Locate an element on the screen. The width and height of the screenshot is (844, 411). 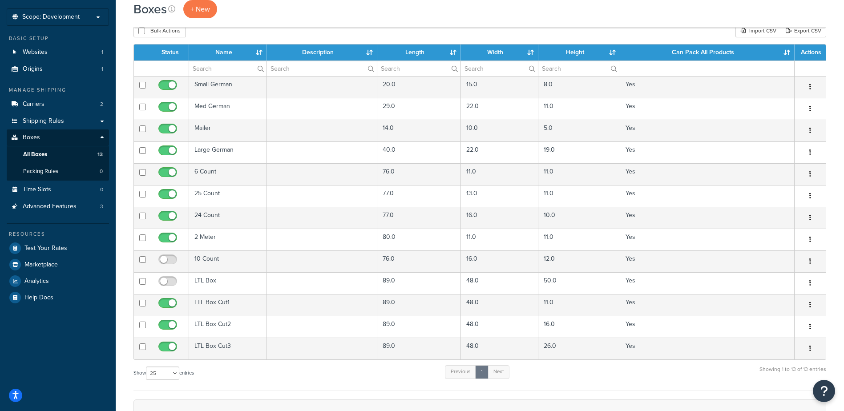
td: 6 Count is located at coordinates (228, 174).